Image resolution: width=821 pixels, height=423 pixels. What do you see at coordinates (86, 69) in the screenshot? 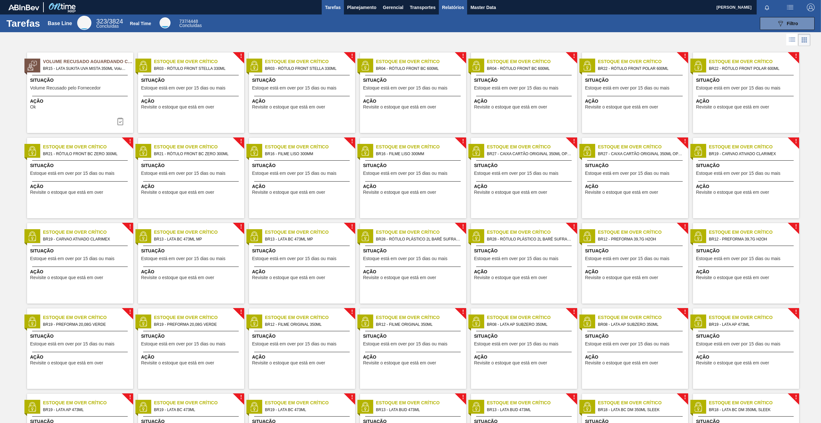
I see `span: BR15 - LATA SUKITA UVA MISTA 350ML Volume - 628797` at bounding box center [86, 69].